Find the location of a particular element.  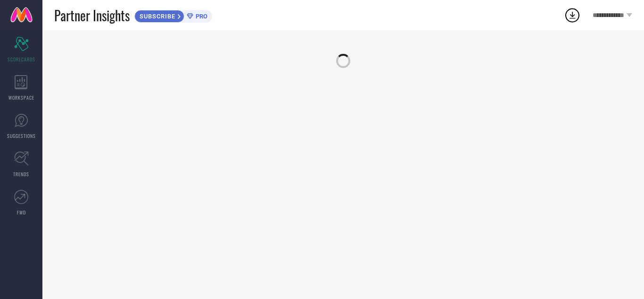

span: Partner Insights is located at coordinates (92, 15).